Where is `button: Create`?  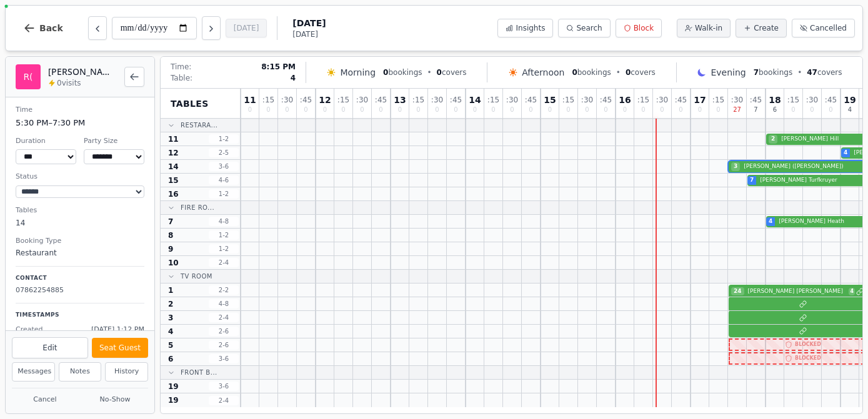
button: Create is located at coordinates (761, 28).